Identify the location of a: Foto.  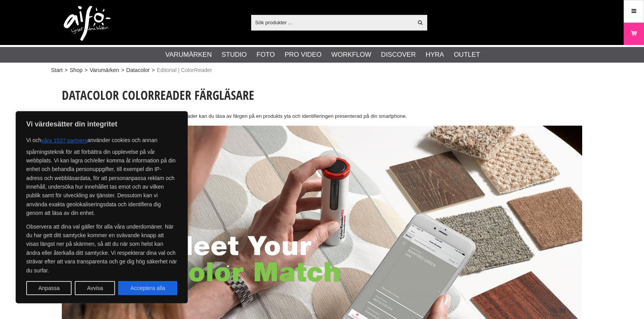
(265, 55).